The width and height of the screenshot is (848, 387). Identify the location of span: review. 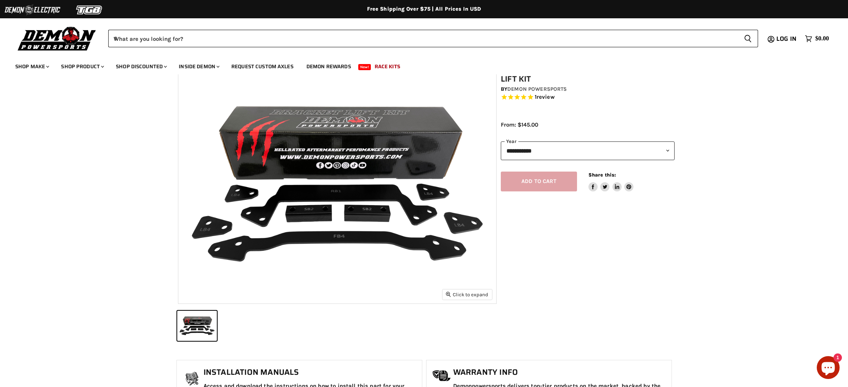
(546, 97).